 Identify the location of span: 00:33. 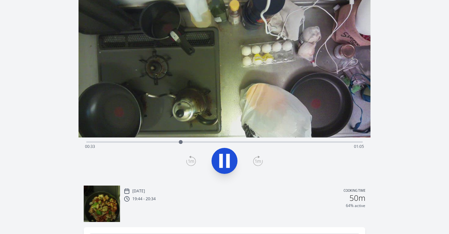
(90, 146).